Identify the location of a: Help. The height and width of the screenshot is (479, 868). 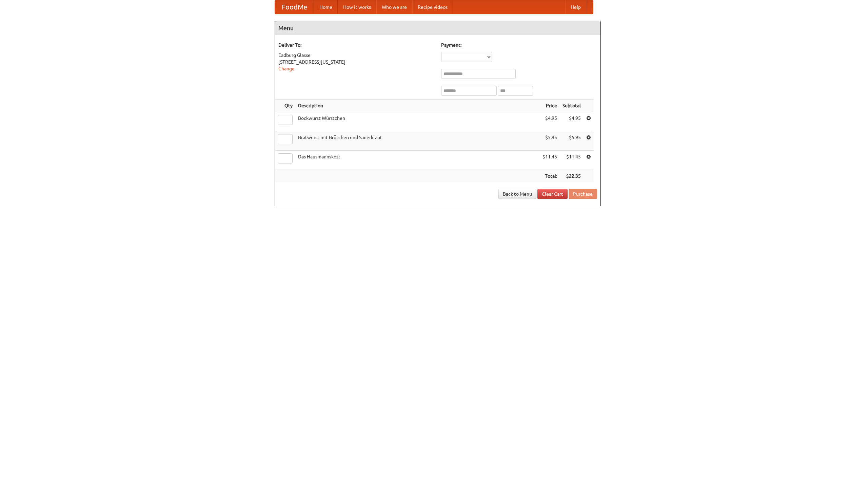
(576, 7).